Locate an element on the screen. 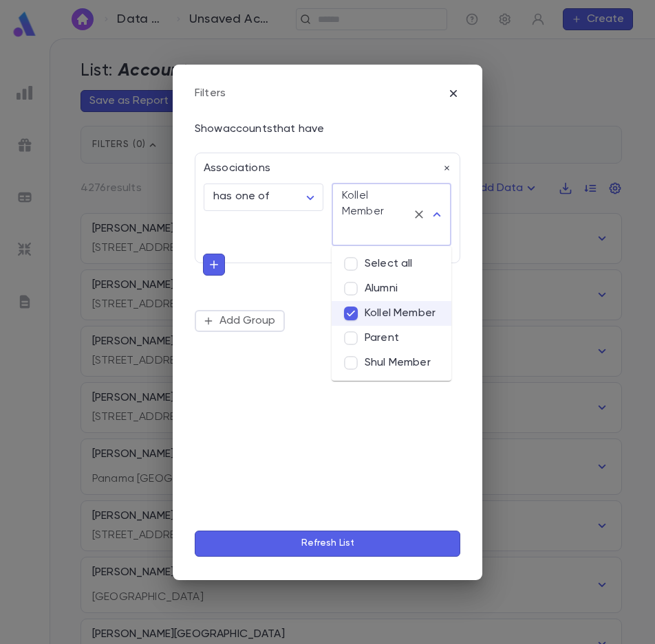  li: Parent is located at coordinates (391, 338).